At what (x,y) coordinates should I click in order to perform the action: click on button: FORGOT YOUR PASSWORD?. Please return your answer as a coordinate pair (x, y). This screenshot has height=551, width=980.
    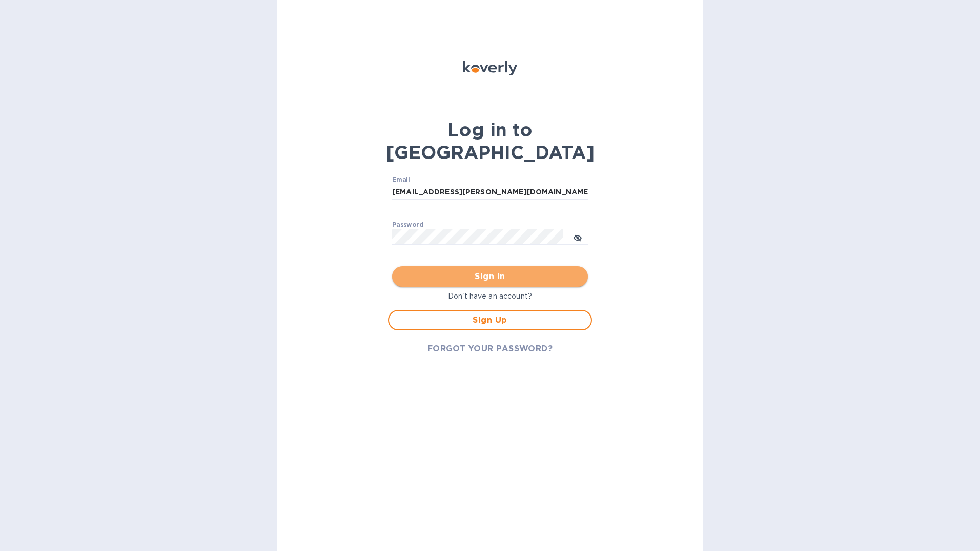
    Looking at the image, I should click on (490, 349).